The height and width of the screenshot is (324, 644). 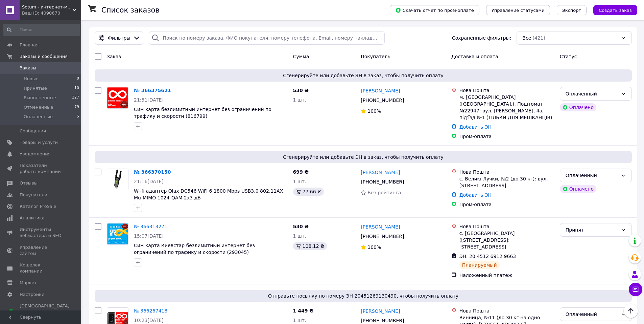 I want to click on span: Настройки, so click(x=32, y=295).